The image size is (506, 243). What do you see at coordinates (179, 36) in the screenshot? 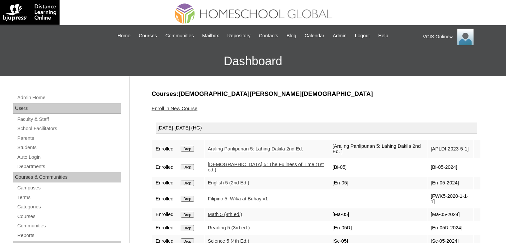
I see `span: Communities` at bounding box center [179, 36].